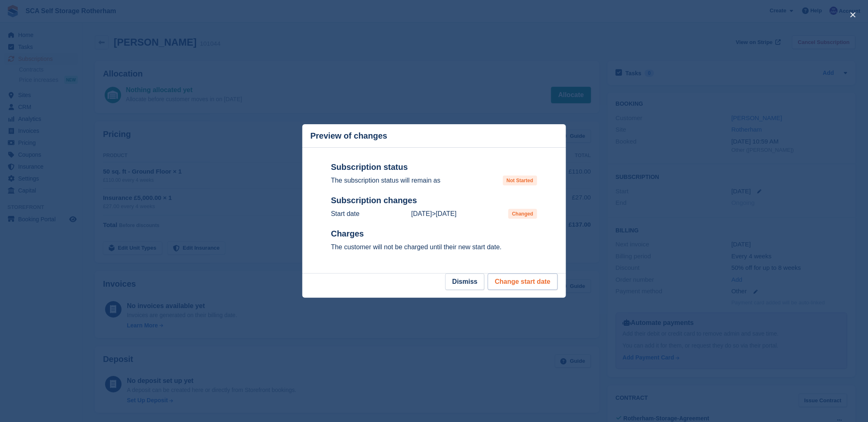  I want to click on h2: Charges, so click(434, 233).